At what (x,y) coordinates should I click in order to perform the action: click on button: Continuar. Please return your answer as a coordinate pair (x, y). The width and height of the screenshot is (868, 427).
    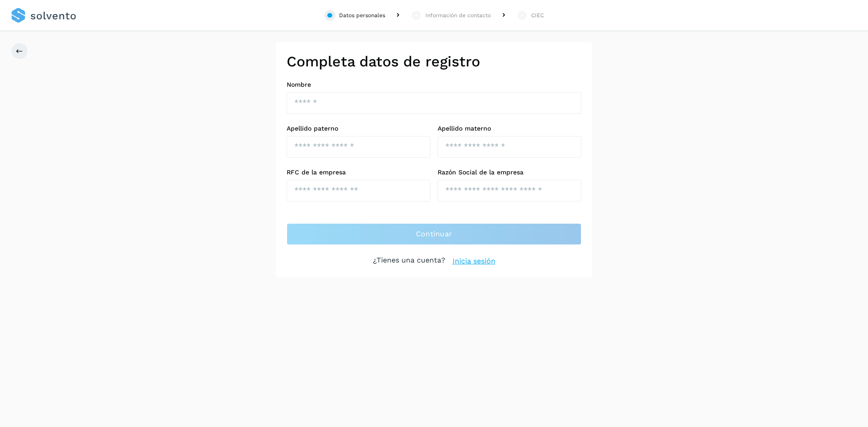
    Looking at the image, I should click on (434, 234).